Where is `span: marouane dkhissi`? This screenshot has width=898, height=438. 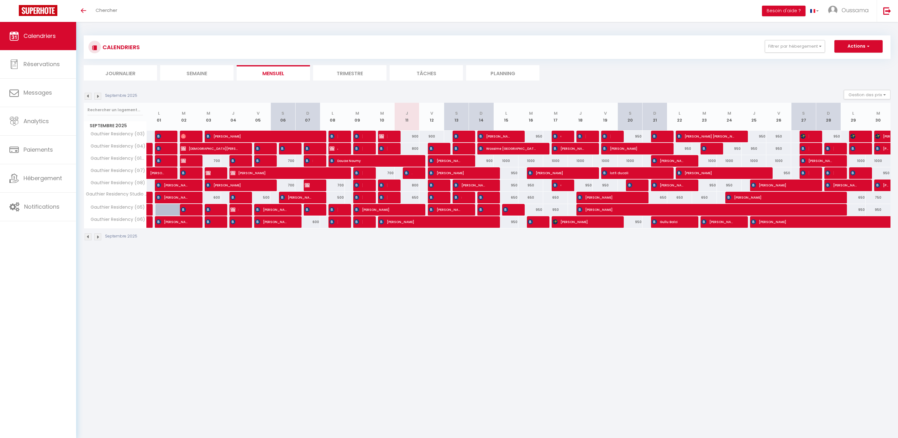 span: marouane dkhissi is located at coordinates (457, 197).